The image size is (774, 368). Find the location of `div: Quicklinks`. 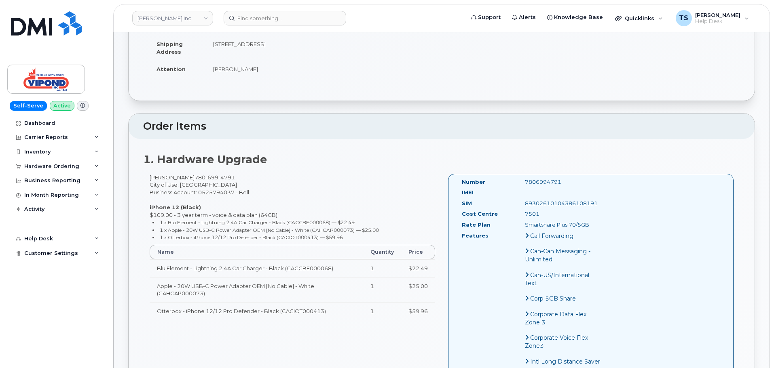

div: Quicklinks is located at coordinates (639, 18).